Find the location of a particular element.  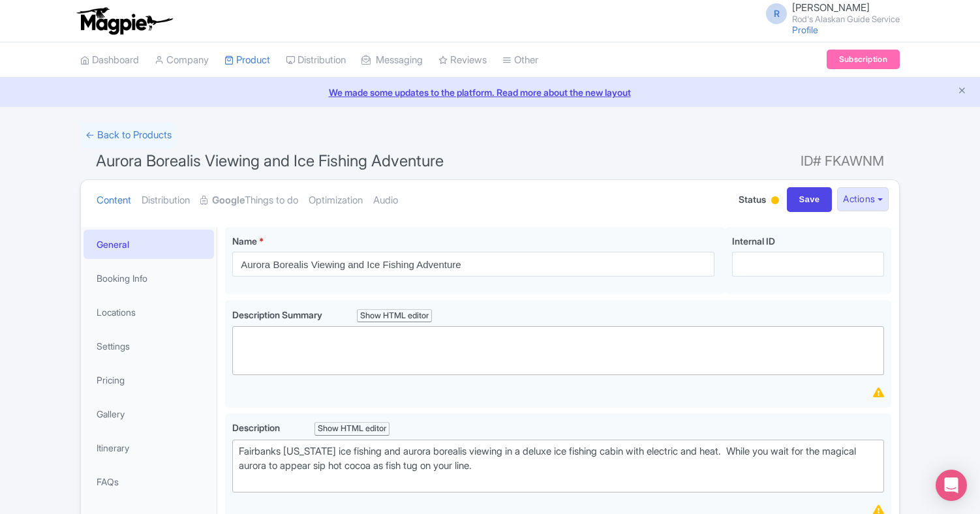

a: Product is located at coordinates (247, 60).